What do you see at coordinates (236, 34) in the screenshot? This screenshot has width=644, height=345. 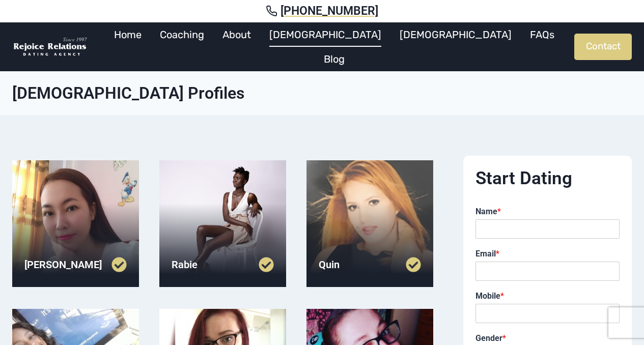 I see `a: About` at bounding box center [236, 34].